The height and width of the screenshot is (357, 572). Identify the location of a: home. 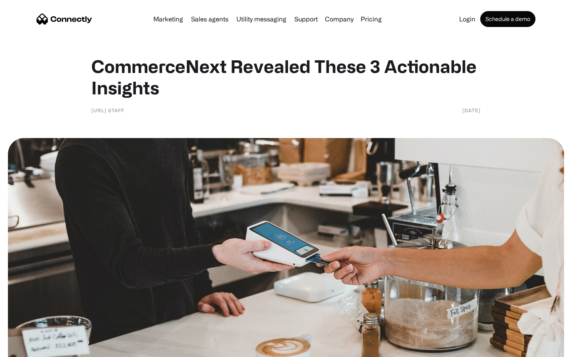
(64, 19).